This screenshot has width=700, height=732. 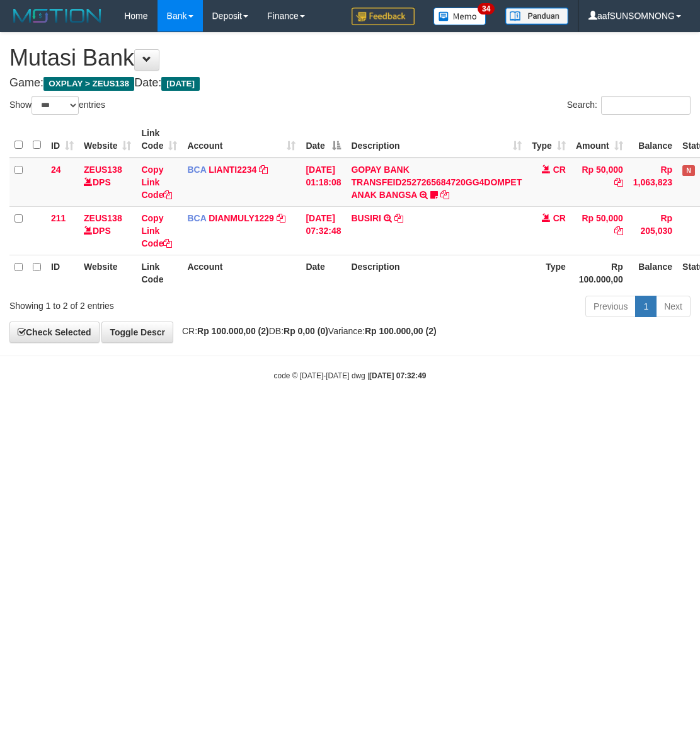 What do you see at coordinates (599, 272) in the screenshot?
I see `th: Rp 100.000,00` at bounding box center [599, 272].